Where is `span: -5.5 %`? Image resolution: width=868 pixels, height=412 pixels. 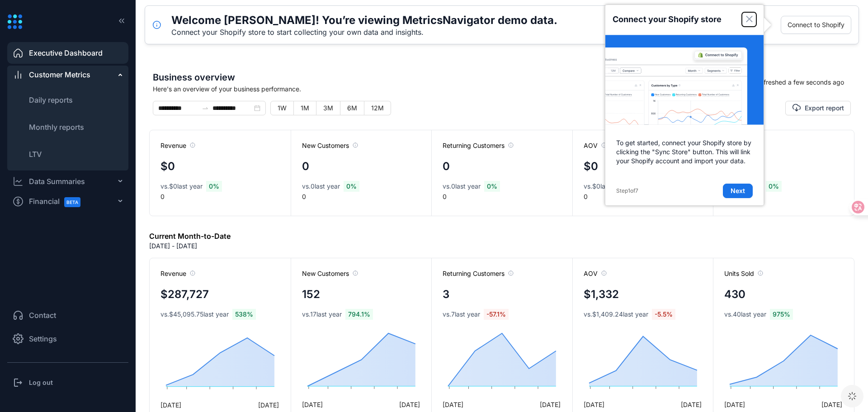
span: -5.5 % is located at coordinates (664, 314).